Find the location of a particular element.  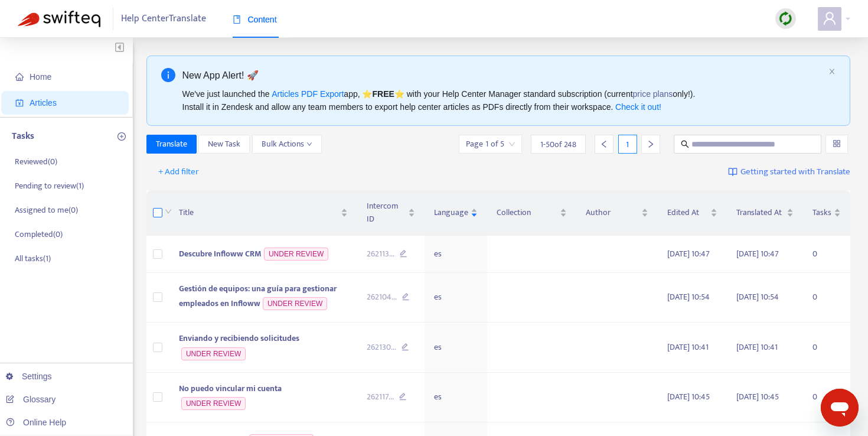

span: close is located at coordinates (832, 71).